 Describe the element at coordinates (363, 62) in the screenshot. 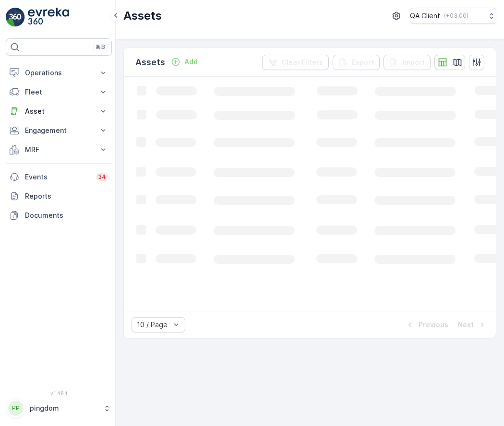

I see `p: Export` at that location.